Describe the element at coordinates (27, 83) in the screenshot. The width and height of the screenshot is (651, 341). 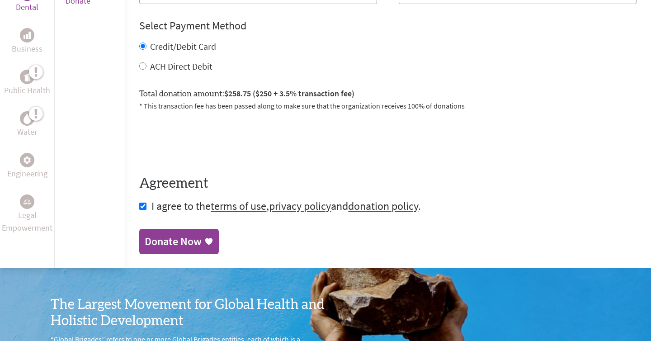
I see `a: Public HealthPublic Health` at that location.